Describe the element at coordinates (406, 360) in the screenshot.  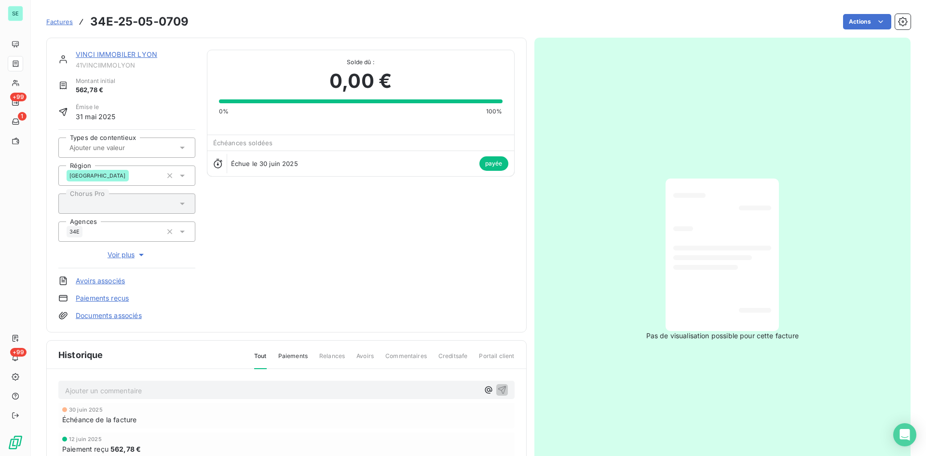
I see `span: Commentaires` at that location.